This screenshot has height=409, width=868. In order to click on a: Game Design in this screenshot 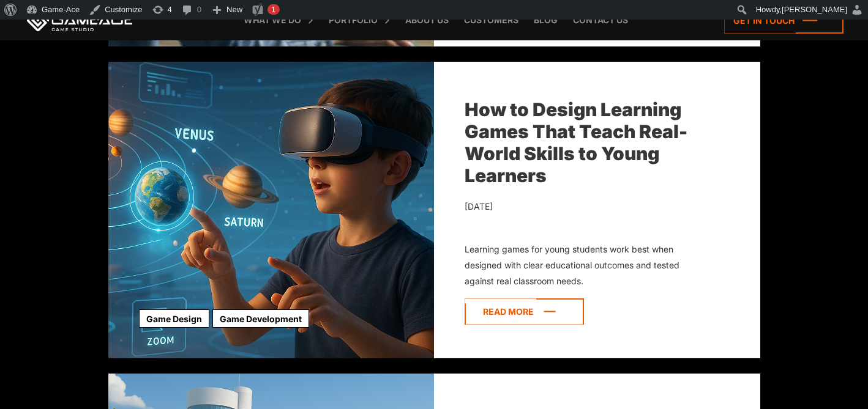, I will do `click(174, 319)`.